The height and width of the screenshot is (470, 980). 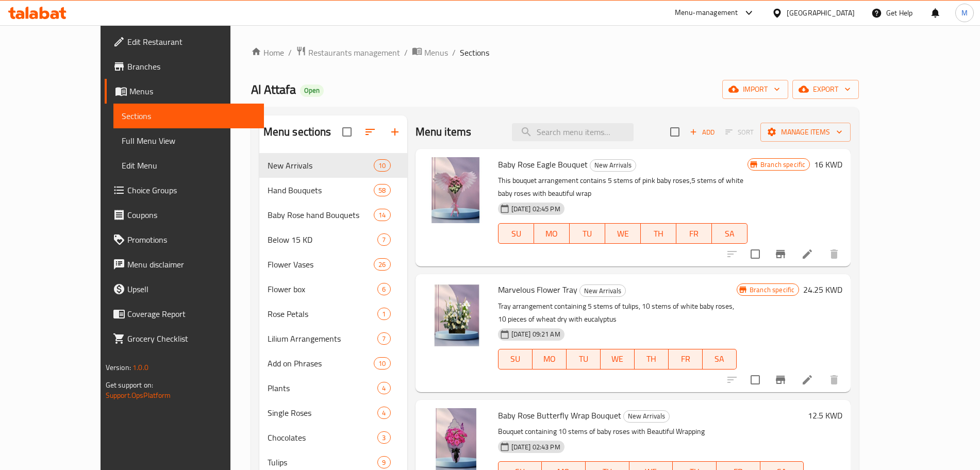 What do you see at coordinates (516, 359) in the screenshot?
I see `span: SU` at bounding box center [516, 359].